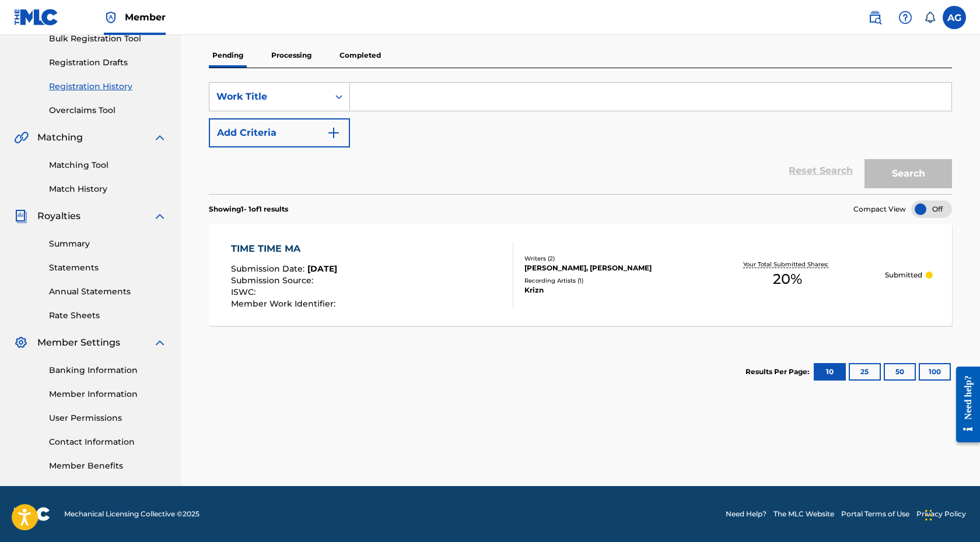  Describe the element at coordinates (108, 442) in the screenshot. I see `a: Contact Information` at that location.